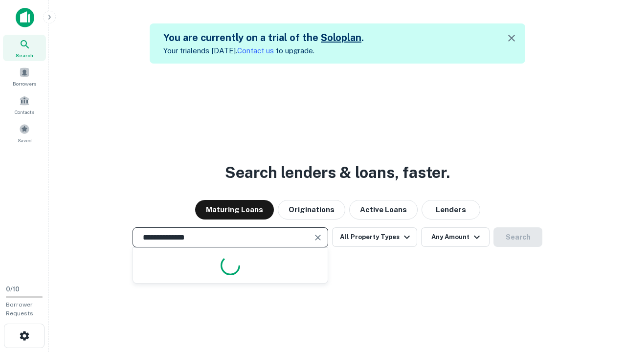 The height and width of the screenshot is (352, 626). What do you see at coordinates (24, 105) in the screenshot?
I see `div: Contacts` at bounding box center [24, 105].